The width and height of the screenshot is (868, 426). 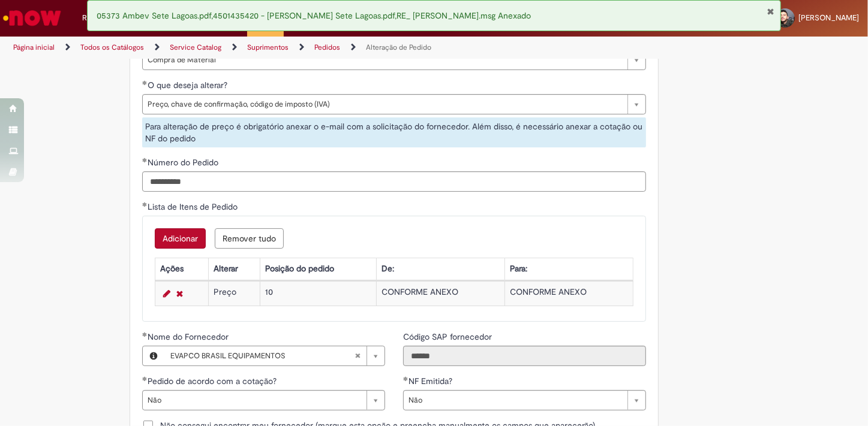 What do you see at coordinates (112, 47) in the screenshot?
I see `a: Todos os Catálogos` at bounding box center [112, 47].